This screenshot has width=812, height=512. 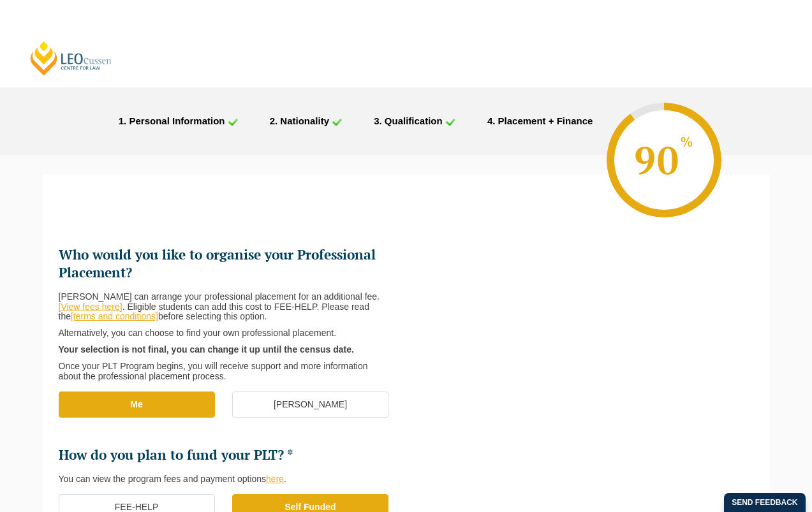 I want to click on span: 2, so click(x=272, y=121).